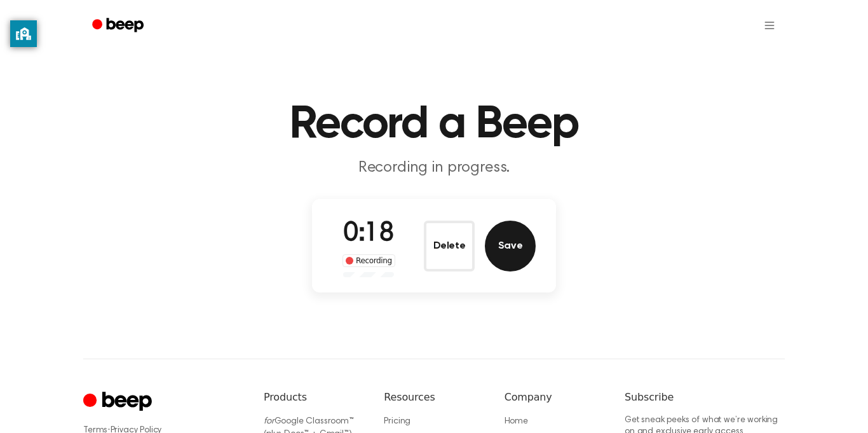  What do you see at coordinates (397, 421) in the screenshot?
I see `a: Pricing` at bounding box center [397, 421].